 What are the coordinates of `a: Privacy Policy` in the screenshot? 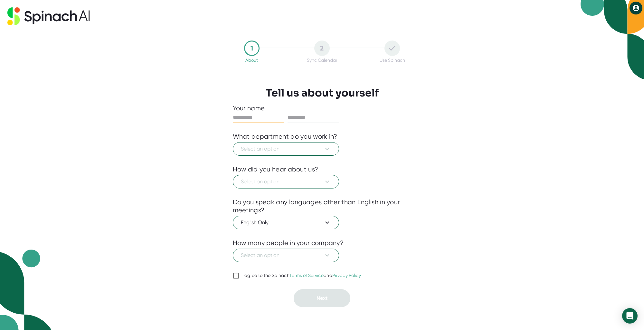 It's located at (346, 275).